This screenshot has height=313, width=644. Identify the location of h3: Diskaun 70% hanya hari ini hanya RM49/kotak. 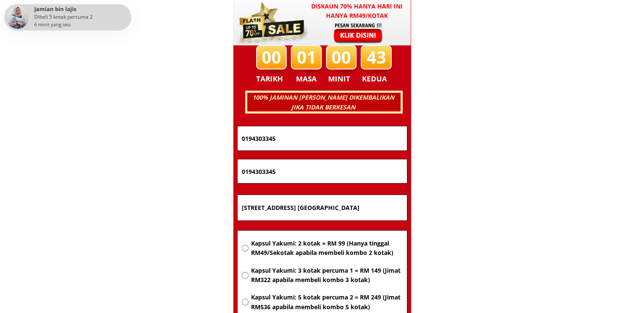
(357, 11).